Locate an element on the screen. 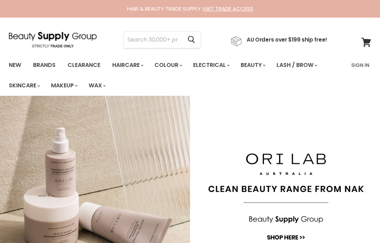 The image size is (380, 243). a: Brands is located at coordinates (44, 65).